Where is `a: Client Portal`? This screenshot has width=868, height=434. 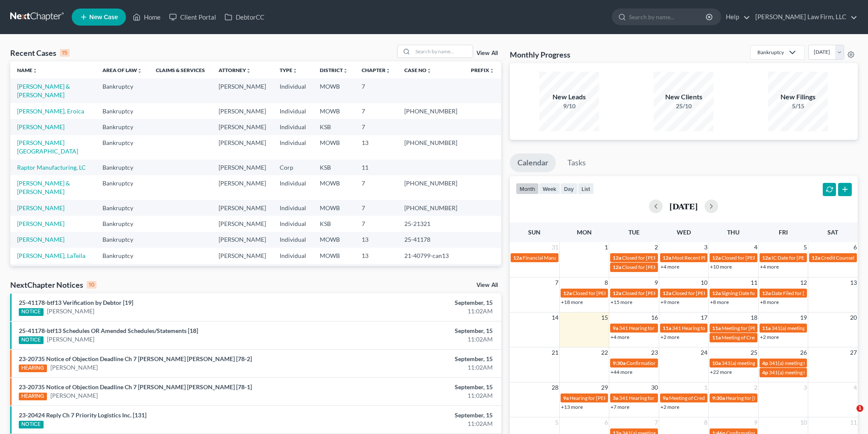
a: Client Portal is located at coordinates (192, 17).